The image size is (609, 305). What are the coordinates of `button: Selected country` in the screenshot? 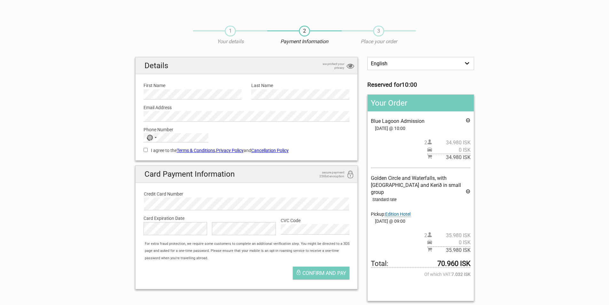 It's located at (152, 138).